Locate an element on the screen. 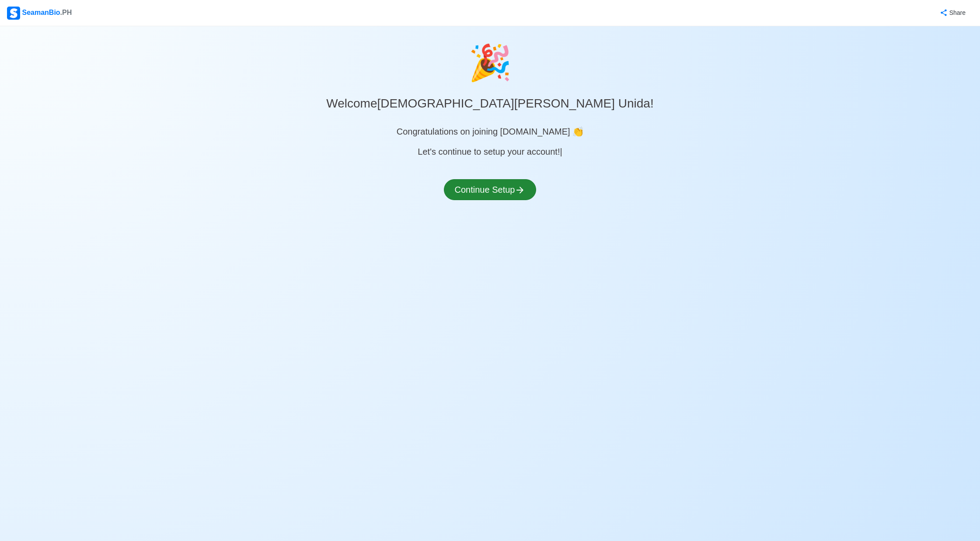  span: .PH is located at coordinates (66, 12).